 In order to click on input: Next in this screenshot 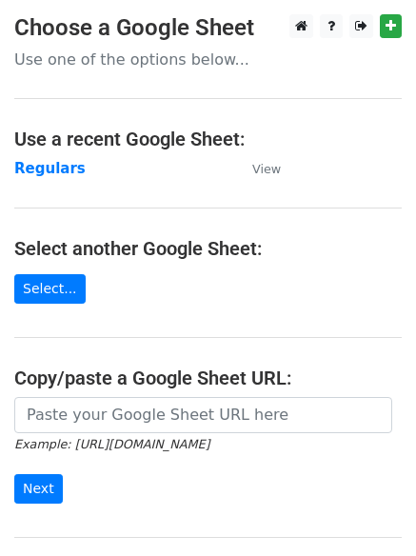, I will do `click(38, 488)`.